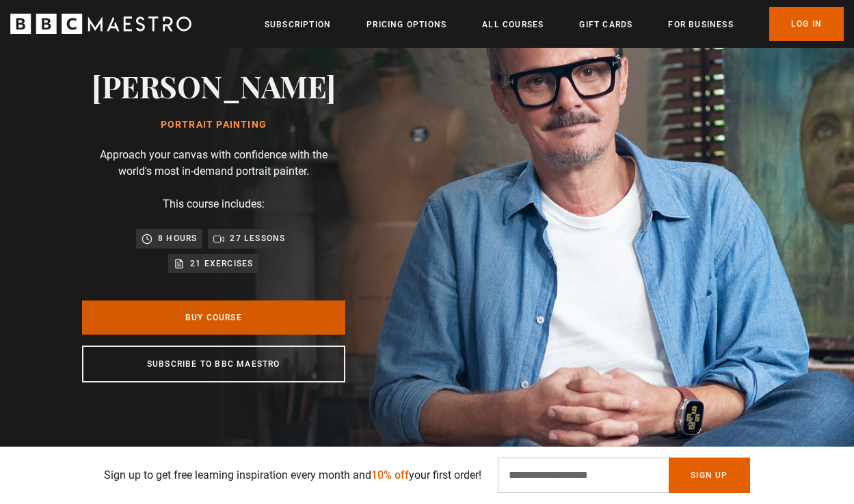 The width and height of the screenshot is (854, 504). I want to click on a: Log In, so click(806, 24).